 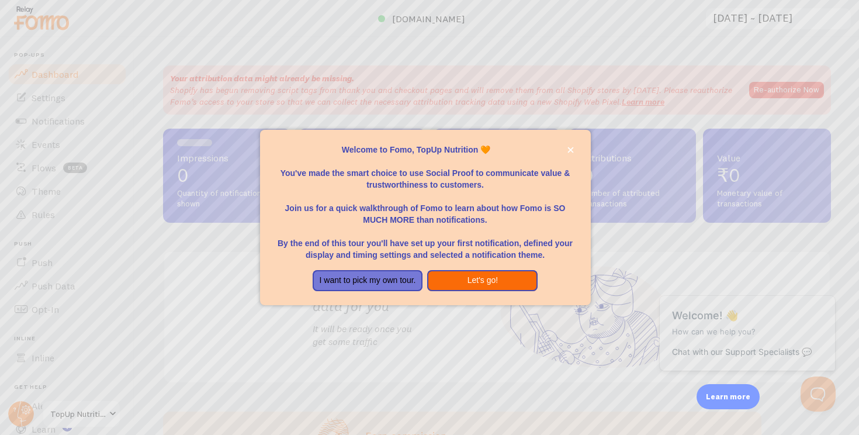 I want to click on p: Welcome to Fomo, TopUp Nutrition 🧡, so click(x=425, y=150).